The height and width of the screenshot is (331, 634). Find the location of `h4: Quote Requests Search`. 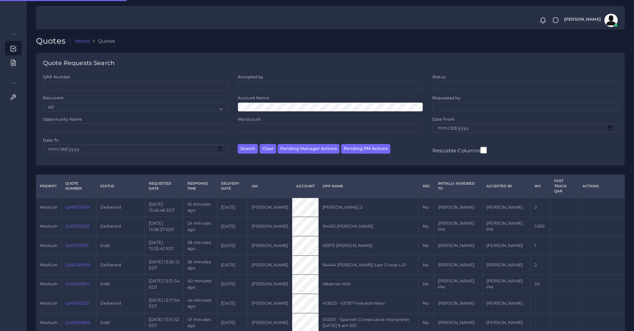

h4: Quote Requests Search is located at coordinates (79, 63).